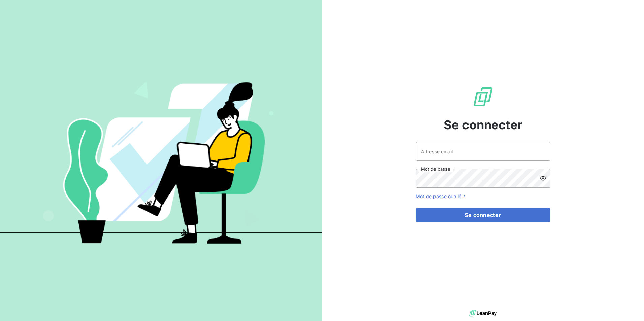  Describe the element at coordinates (483, 125) in the screenshot. I see `span: Se connecter` at that location.